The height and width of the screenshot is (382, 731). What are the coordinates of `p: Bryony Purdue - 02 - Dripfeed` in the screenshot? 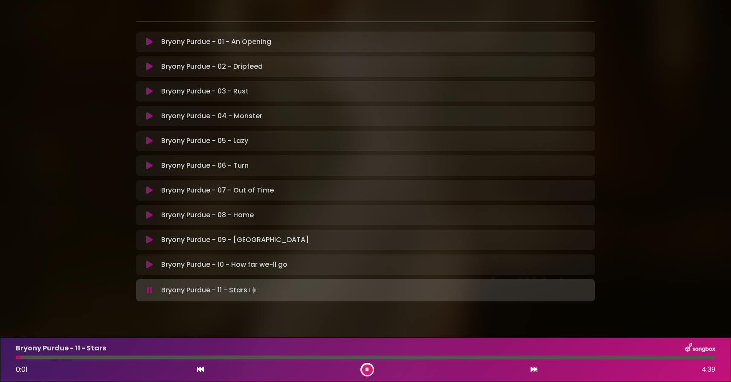 It's located at (212, 67).